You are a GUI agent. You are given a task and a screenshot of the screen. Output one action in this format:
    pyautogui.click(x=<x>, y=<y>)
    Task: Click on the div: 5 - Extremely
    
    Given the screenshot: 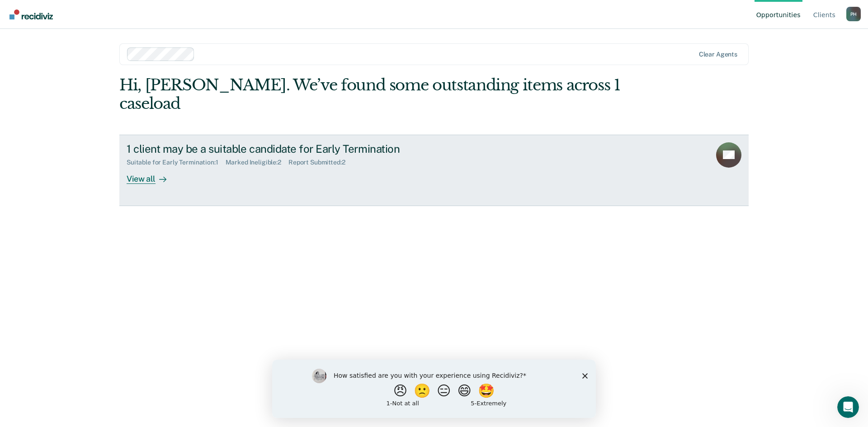 What is the action you would take?
    pyautogui.click(x=241, y=44)
    